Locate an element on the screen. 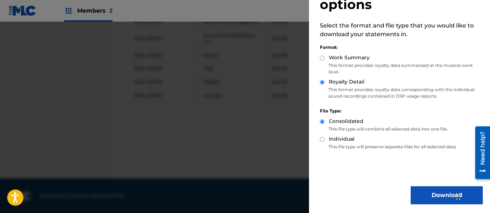 The image size is (490, 213). label: Work Summary is located at coordinates (349, 57).